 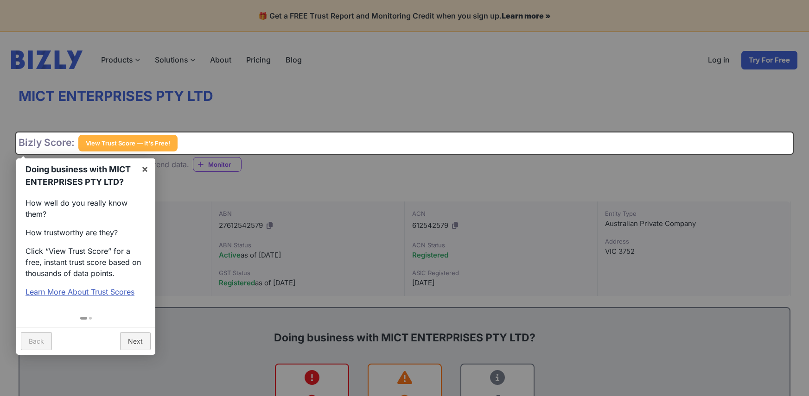 I want to click on p: How trustworthy are they?, so click(x=86, y=233).